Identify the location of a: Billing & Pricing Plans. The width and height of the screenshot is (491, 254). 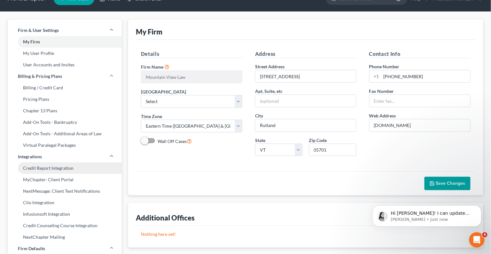
(65, 76).